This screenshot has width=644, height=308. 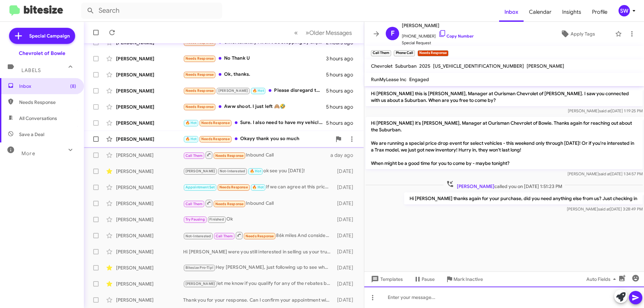 I want to click on a: Insights, so click(x=572, y=12).